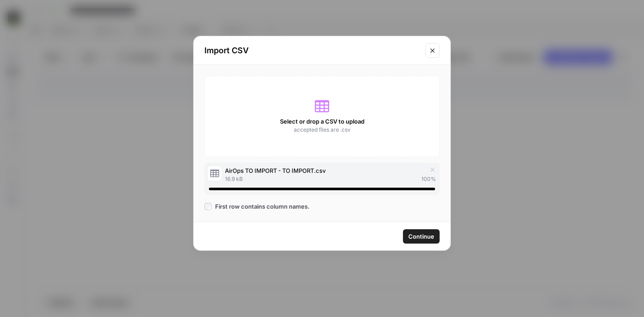  I want to click on span: 100 %, so click(429, 179).